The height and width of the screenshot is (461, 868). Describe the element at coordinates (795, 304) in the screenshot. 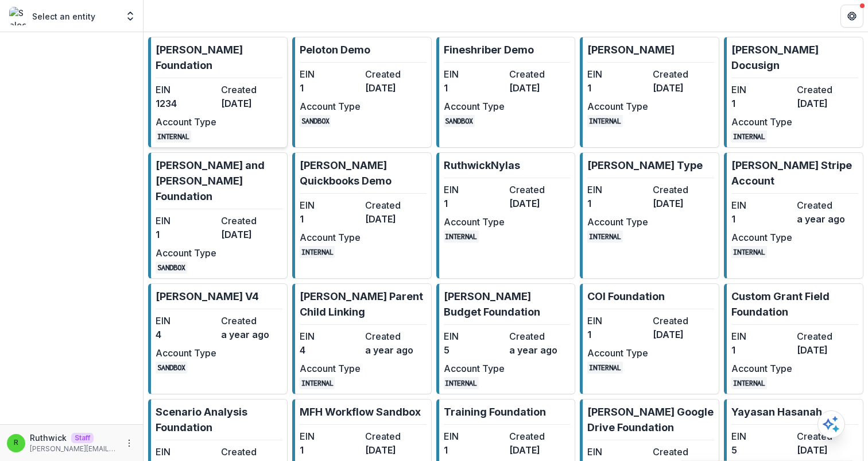

I see `p: Custom Grant Field Foundation` at that location.